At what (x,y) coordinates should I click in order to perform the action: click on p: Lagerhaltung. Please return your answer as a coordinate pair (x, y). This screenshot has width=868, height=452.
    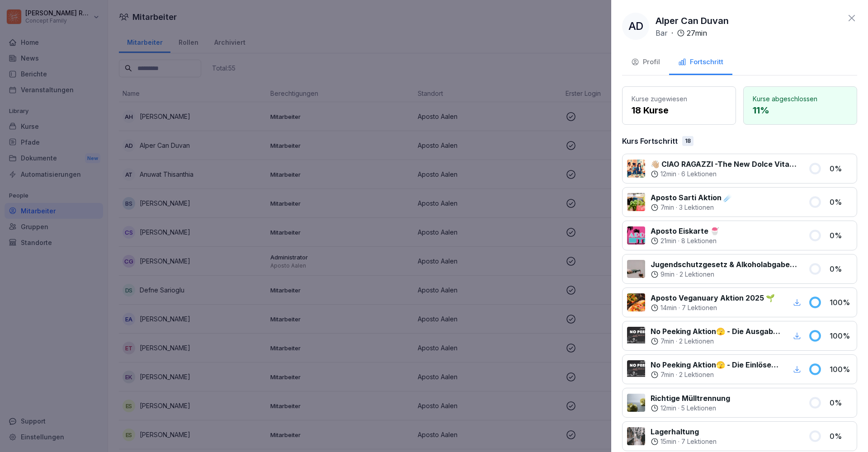
    Looking at the image, I should click on (683, 432).